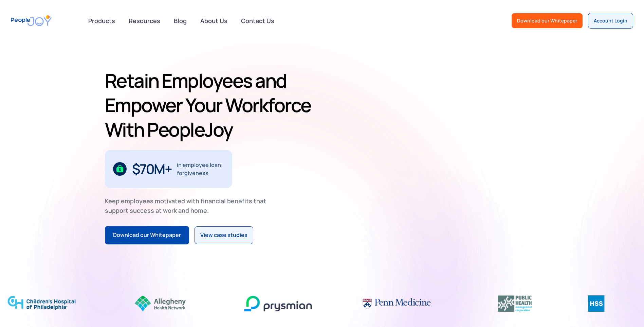 This screenshot has height=327, width=644. What do you see at coordinates (169, 169) in the screenshot?
I see `div: 1 / 3` at bounding box center [169, 169].